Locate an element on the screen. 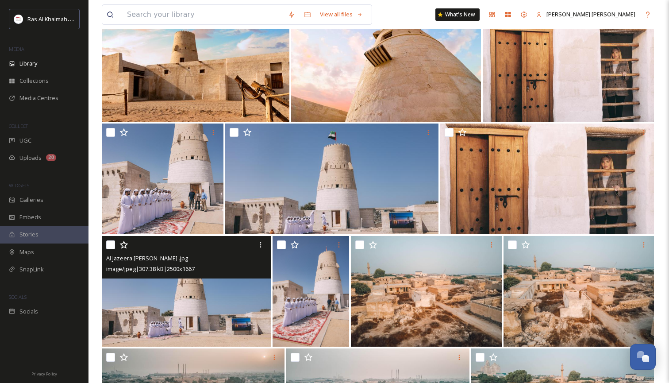 This screenshot has width=669, height=383. div: What's New is located at coordinates (458, 15).